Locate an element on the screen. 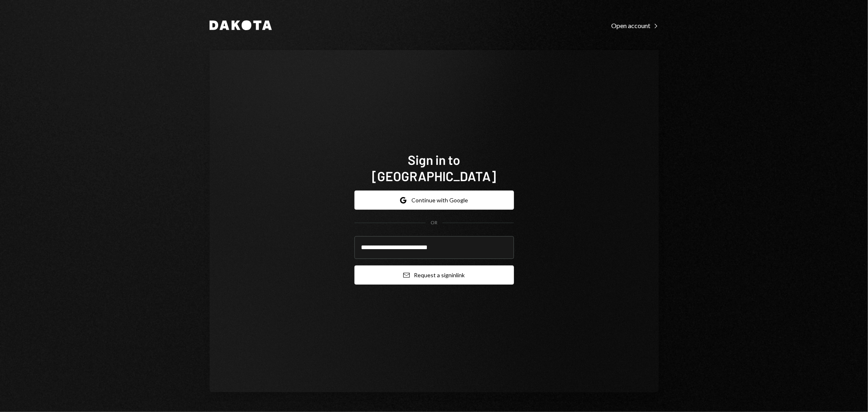 The image size is (868, 412). div: OR is located at coordinates (434, 223).